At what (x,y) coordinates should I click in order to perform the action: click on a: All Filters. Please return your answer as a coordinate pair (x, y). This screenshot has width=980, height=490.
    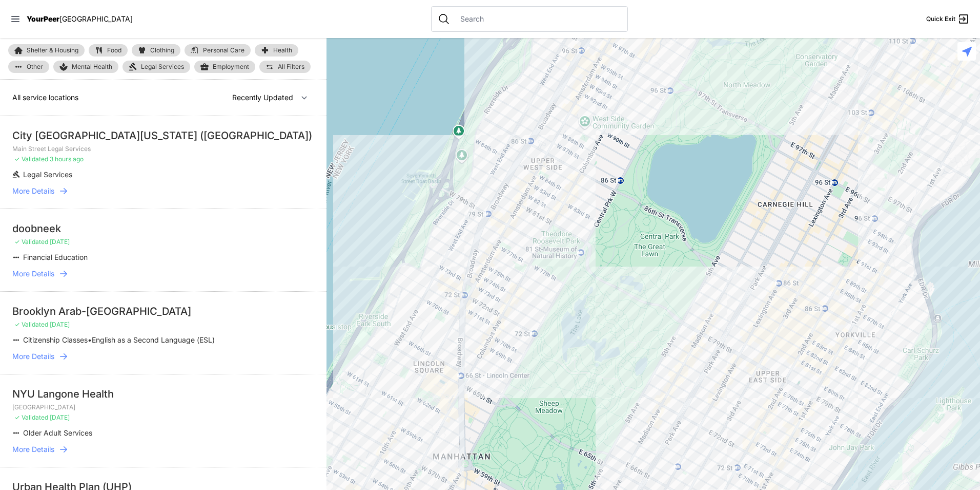
    Looking at the image, I should click on (285, 67).